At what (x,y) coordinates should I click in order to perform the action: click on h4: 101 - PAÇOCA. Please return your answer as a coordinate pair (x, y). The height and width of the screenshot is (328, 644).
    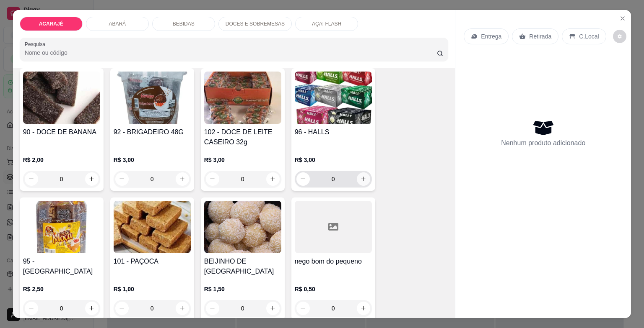
    Looking at the image, I should click on (152, 262).